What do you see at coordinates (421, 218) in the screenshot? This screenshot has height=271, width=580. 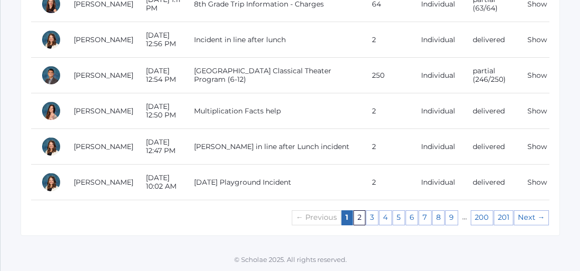 I see `div: Pagination` at bounding box center [421, 218].